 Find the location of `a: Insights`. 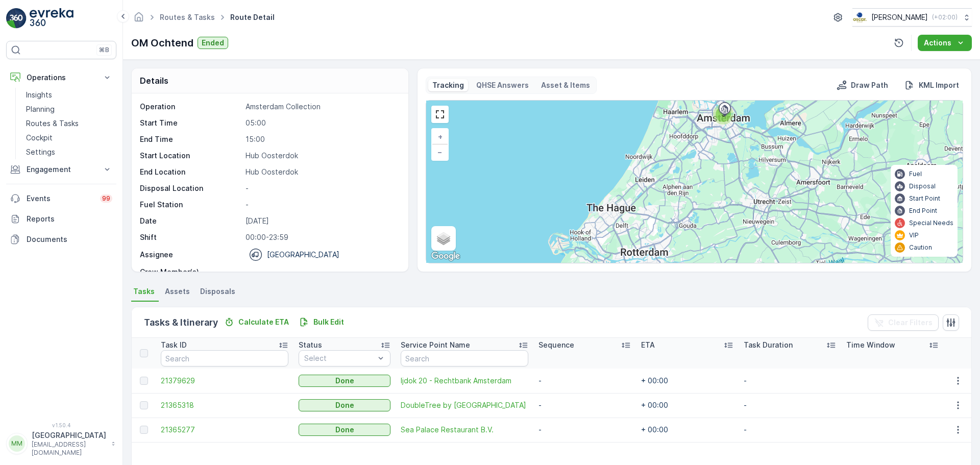

a: Insights is located at coordinates (69, 95).